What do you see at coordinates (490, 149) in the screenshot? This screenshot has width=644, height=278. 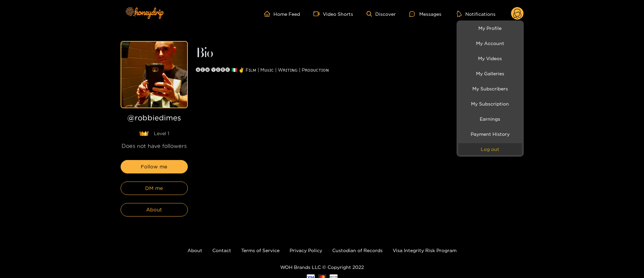 I see `button: Log out` at bounding box center [490, 149].